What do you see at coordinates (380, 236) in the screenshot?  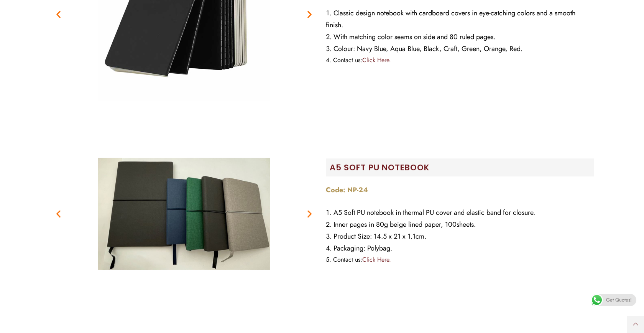 I see `span: Product Size: 14.5 x 21 x 1.1cm.` at bounding box center [380, 236].